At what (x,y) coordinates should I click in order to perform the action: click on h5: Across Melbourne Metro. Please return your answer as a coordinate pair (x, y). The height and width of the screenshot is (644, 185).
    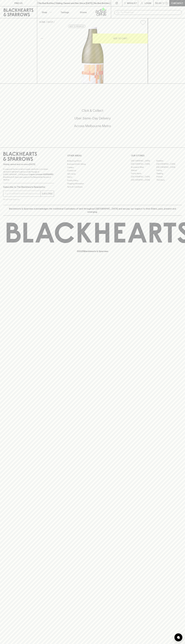
    Looking at the image, I should click on (92, 126).